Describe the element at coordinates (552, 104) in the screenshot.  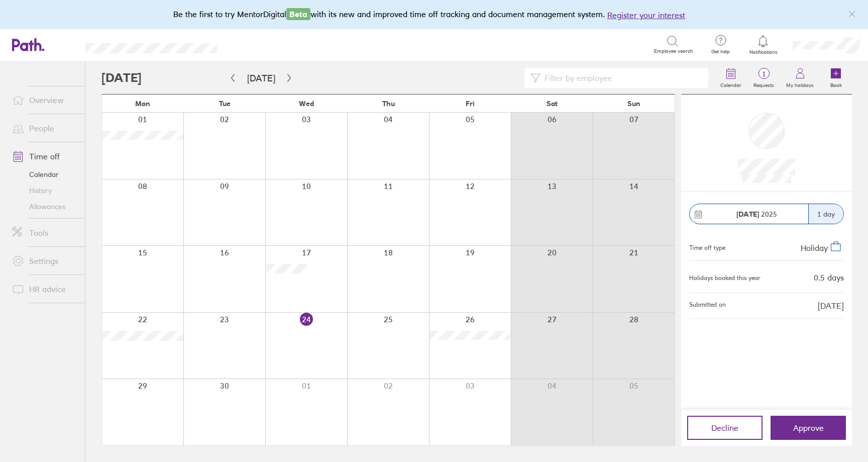
I see `span: Sat` at that location.